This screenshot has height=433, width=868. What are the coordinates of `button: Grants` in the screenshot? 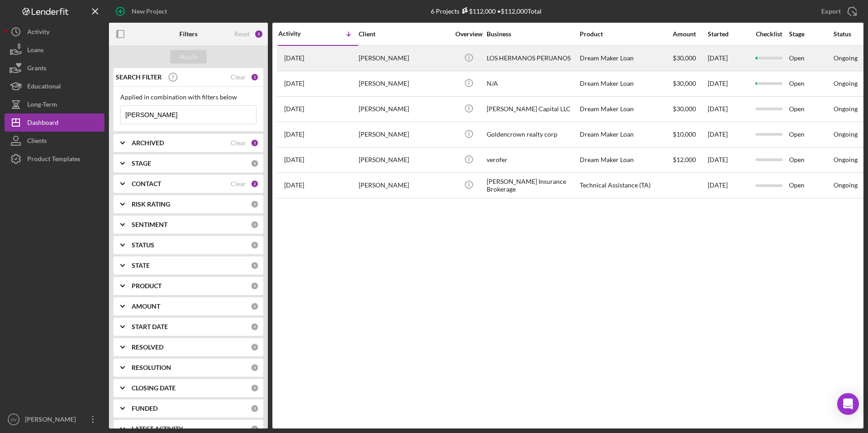 It's located at (54, 68).